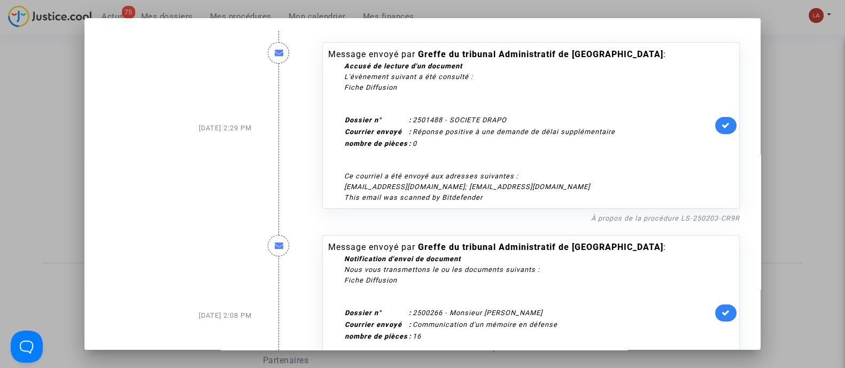  Describe the element at coordinates (514, 132) in the screenshot. I see `td: Réponse positive à une demande de délai supplémentaire` at that location.